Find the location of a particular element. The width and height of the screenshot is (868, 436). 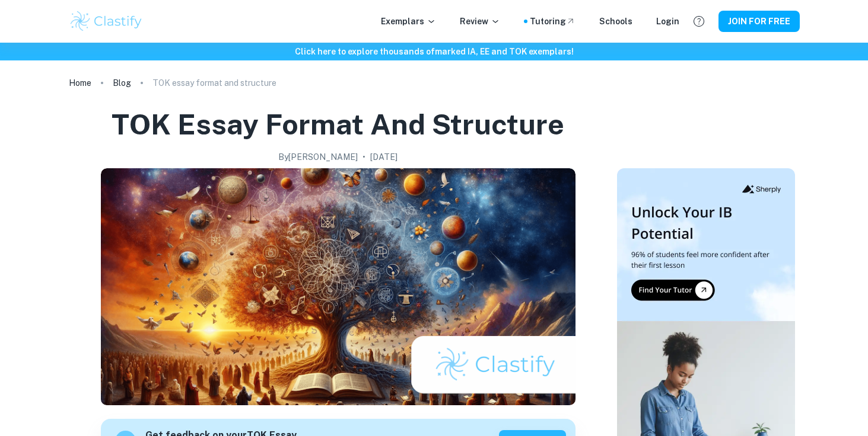

a: Blog is located at coordinates (122, 83).